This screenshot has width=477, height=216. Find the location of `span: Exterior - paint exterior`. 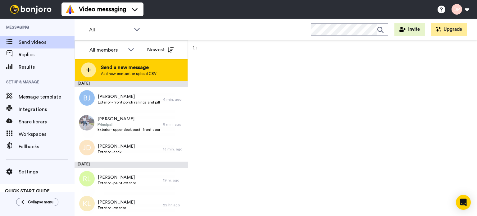

span: Exterior - paint exterior is located at coordinates (117, 183).